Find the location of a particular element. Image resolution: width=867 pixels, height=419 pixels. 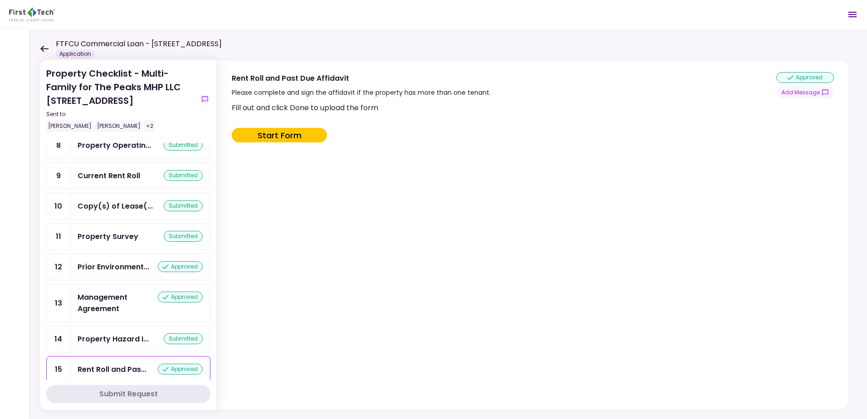

a: 13Management Agreementapproved is located at coordinates (128, 303).